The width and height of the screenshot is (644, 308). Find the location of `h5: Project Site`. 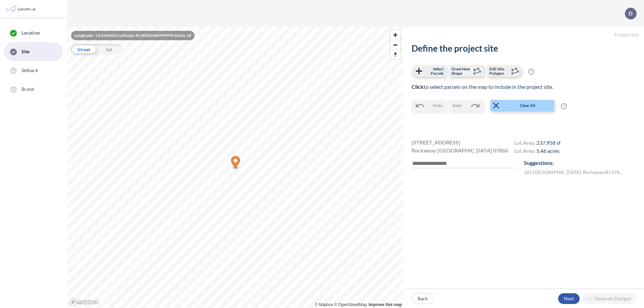

h5: Project Site is located at coordinates (524, 35).